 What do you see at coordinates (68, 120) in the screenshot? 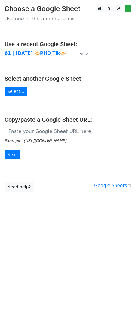
I see `h4: Copy/paste a Google Sheet URL:` at bounding box center [68, 120].